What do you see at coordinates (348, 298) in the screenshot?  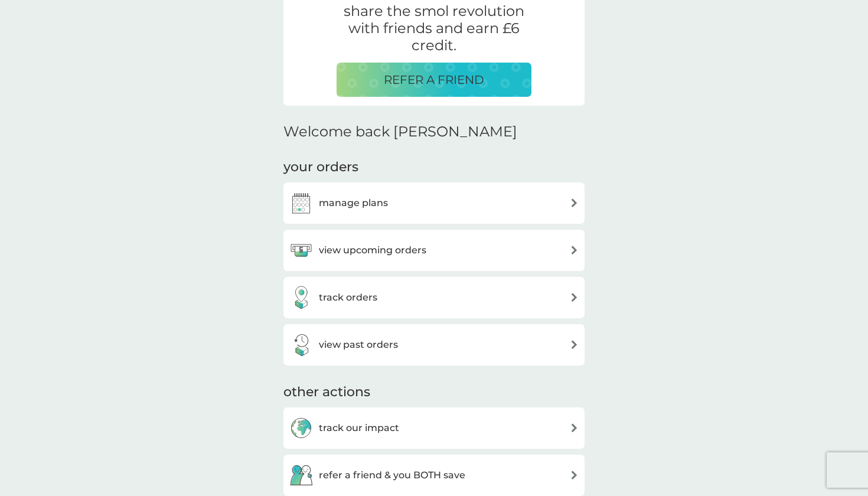 I see `h3: track orders` at bounding box center [348, 298].